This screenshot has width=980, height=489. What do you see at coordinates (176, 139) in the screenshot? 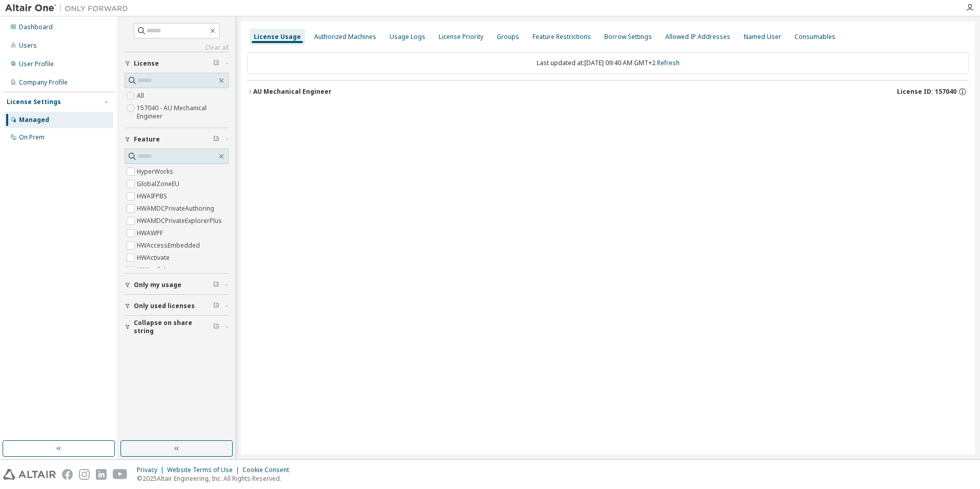
I see `button: Feature` at bounding box center [176, 139].